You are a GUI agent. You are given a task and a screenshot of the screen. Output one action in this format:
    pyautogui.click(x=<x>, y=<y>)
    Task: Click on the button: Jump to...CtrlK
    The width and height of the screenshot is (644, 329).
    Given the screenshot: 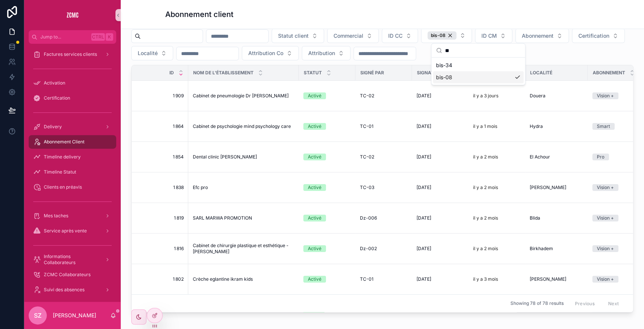 What is the action you would take?
    pyautogui.click(x=72, y=37)
    